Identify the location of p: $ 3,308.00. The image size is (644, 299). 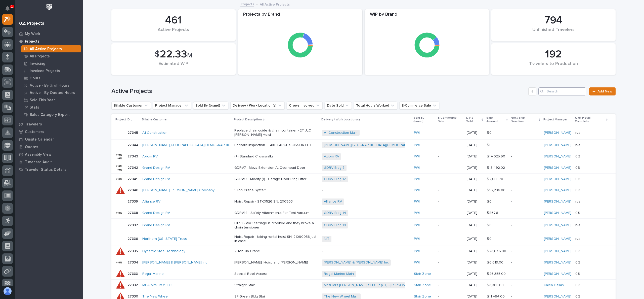
(496, 285).